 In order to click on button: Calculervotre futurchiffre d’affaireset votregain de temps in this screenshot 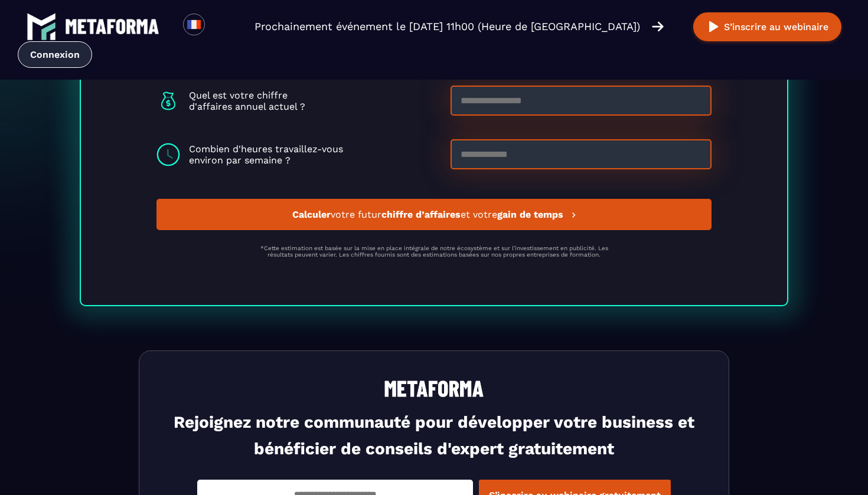, I will do `click(434, 214)`.